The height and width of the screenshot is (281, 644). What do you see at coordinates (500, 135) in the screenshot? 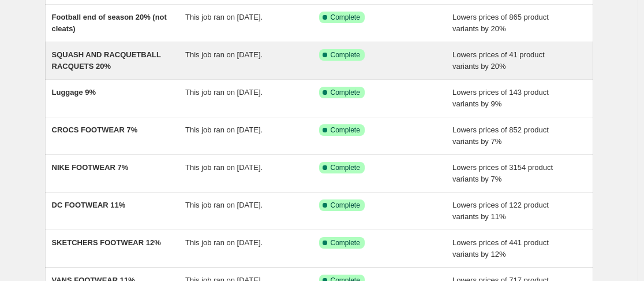
I see `span: Lowers prices of 852 product variants by 7%` at bounding box center [500, 135].